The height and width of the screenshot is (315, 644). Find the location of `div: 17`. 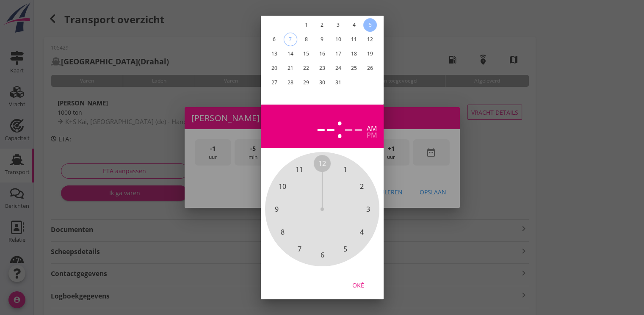

div: 17 is located at coordinates (338, 54).